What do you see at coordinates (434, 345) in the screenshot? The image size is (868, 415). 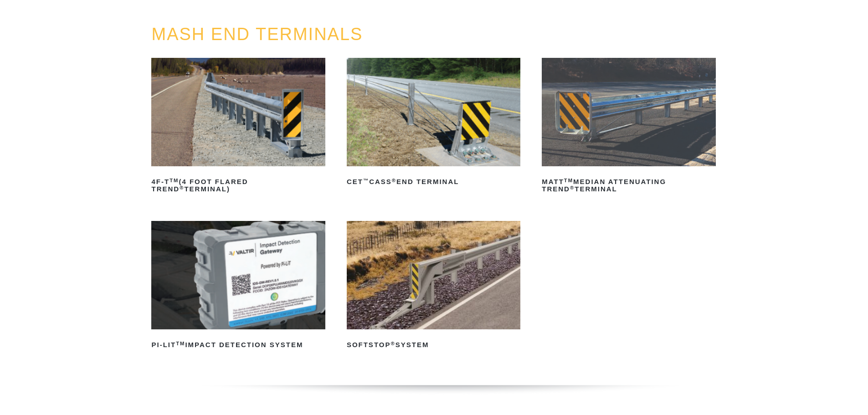 I see `h2: SoftStop System` at bounding box center [434, 345].